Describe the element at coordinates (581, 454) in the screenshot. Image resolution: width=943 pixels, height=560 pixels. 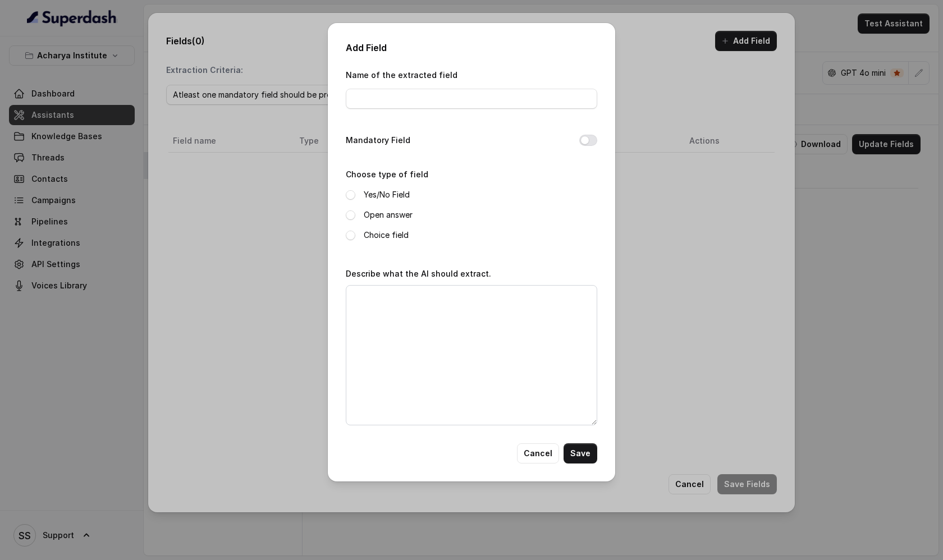
I see `button: Save` at that location.